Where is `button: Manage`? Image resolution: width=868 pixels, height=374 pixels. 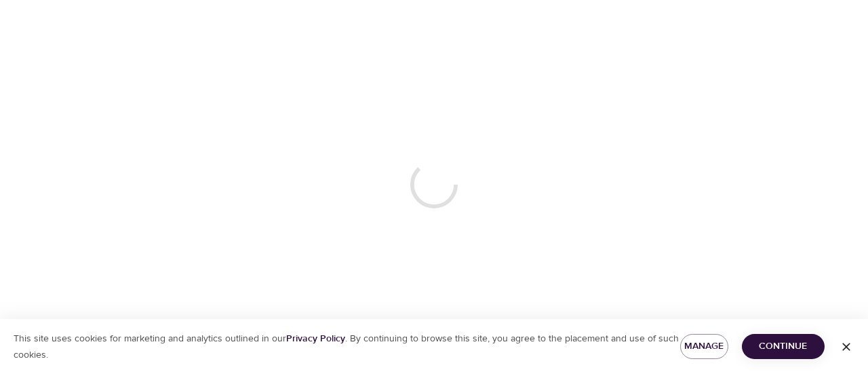
button: Manage is located at coordinates (704, 346).